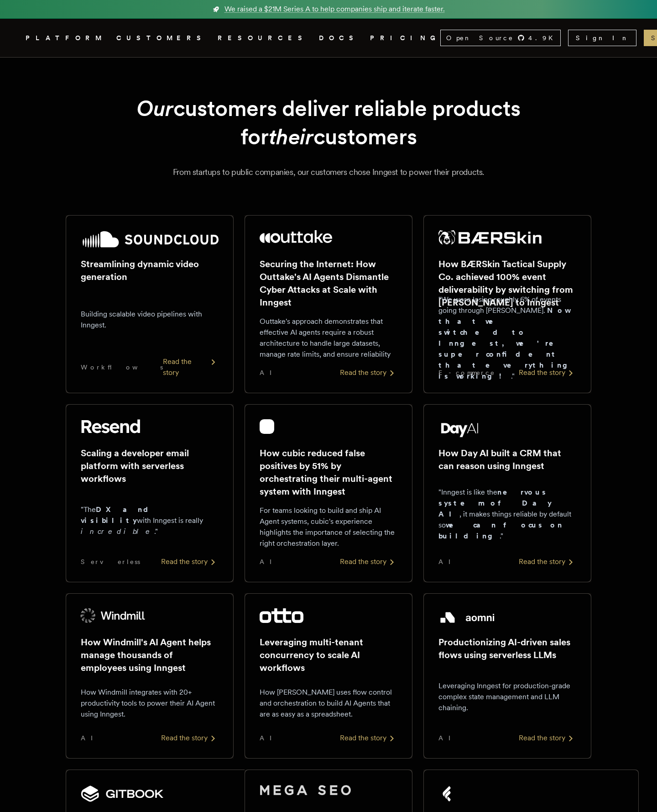 This screenshot has height=812, width=657. I want to click on span: 4.9 K, so click(544, 38).